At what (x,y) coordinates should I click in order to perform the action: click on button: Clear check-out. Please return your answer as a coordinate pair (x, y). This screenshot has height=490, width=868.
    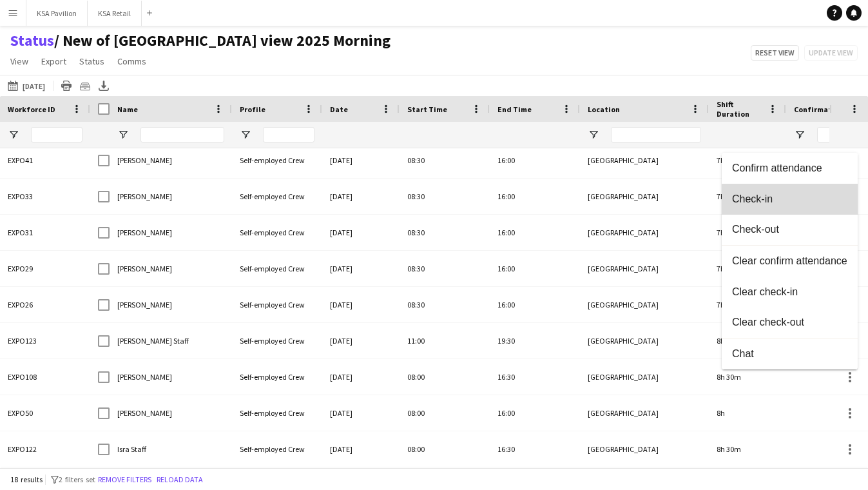
    Looking at the image, I should click on (790, 323).